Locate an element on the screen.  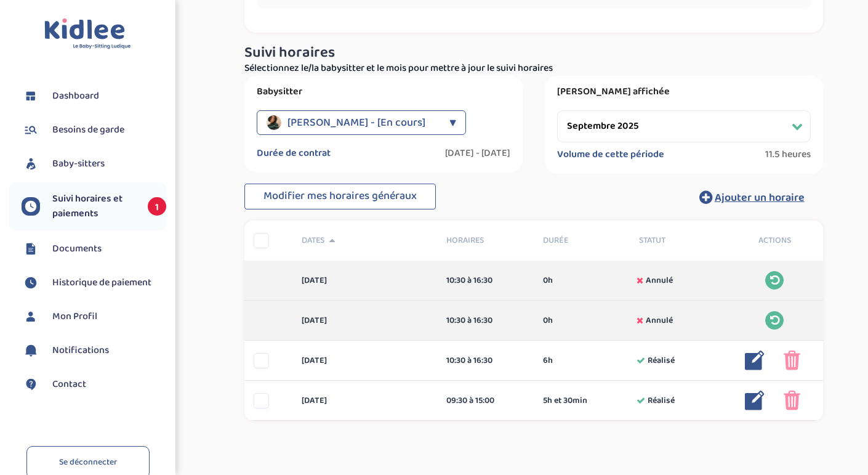
span: Historique de paiement is located at coordinates (102, 282).